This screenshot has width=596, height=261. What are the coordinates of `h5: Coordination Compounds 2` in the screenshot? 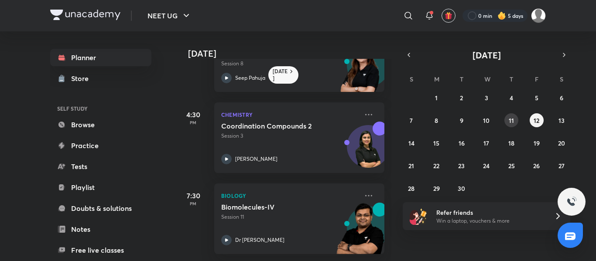 It's located at (275, 126).